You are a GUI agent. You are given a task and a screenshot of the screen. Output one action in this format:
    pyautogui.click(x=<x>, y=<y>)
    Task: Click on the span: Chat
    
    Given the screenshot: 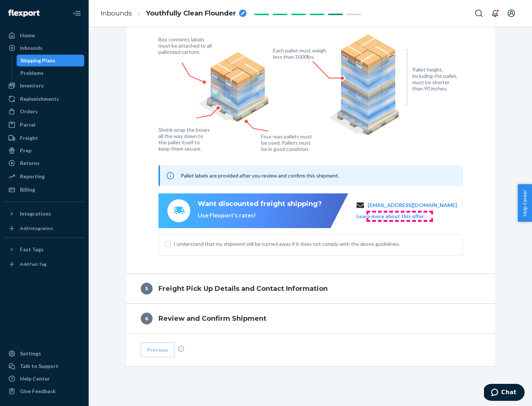 What is the action you would take?
    pyautogui.click(x=24, y=8)
    